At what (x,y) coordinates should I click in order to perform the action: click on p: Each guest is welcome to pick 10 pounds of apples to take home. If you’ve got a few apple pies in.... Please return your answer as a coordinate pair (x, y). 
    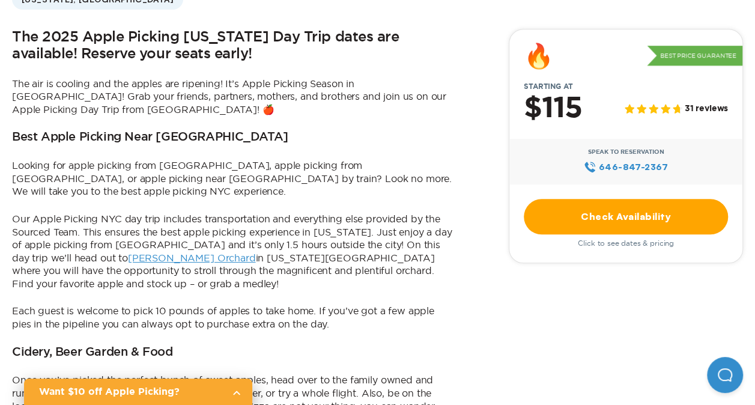
    Looking at the image, I should click on (233, 317).